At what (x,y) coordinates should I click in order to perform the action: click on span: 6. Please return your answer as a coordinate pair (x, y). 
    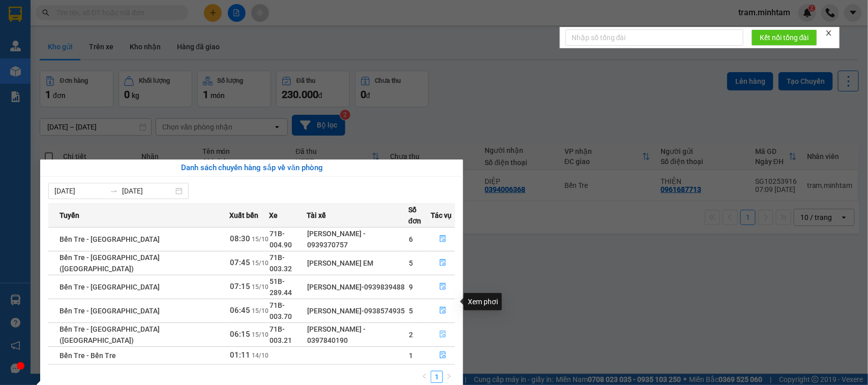
    Looking at the image, I should click on (411, 240).